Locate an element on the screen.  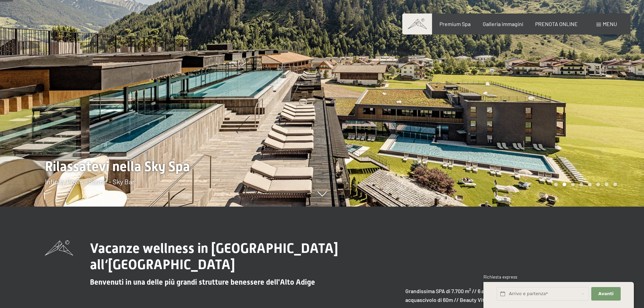
div: Carousel Page 6 is located at coordinates (598, 184).